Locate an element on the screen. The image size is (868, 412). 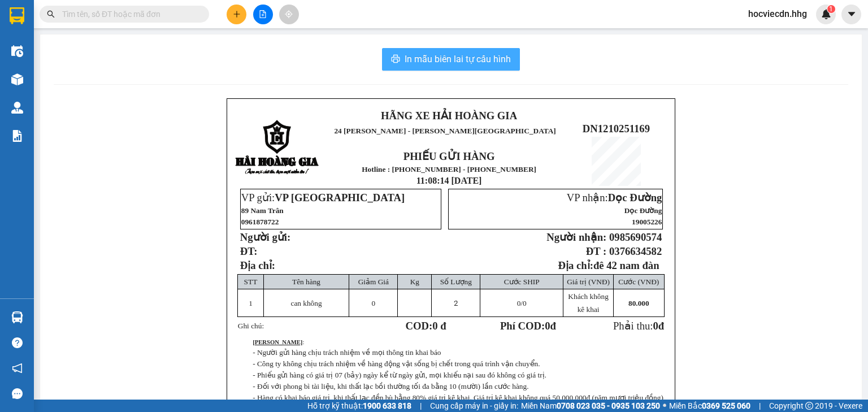
strong: ĐT : is located at coordinates (597, 251).